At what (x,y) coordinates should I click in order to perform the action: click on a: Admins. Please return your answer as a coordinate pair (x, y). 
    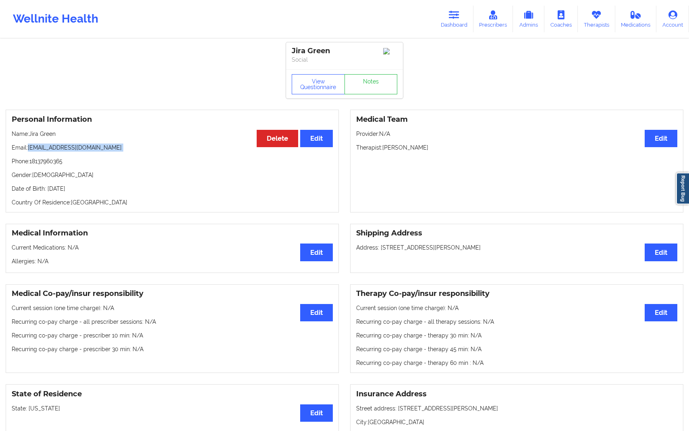
    Looking at the image, I should click on (529, 19).